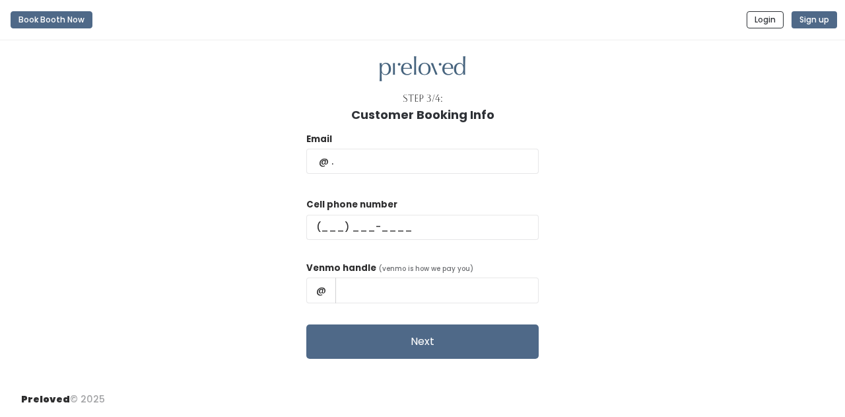  I want to click on button: Next, so click(423, 341).